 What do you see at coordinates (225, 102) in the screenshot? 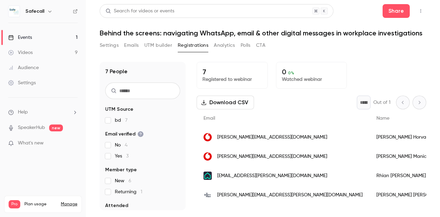
I see `button: Download CSV` at bounding box center [225, 102].